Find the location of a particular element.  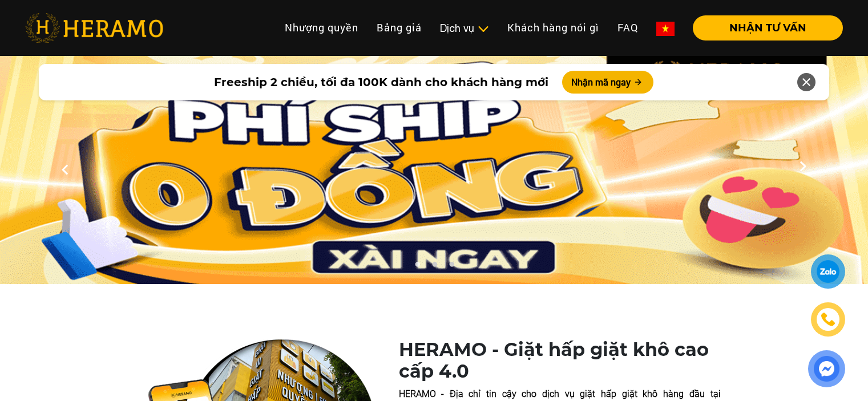

h1: HERAMO - Giặt hấp giặt khô cao cấp 4.0 is located at coordinates (559, 361).